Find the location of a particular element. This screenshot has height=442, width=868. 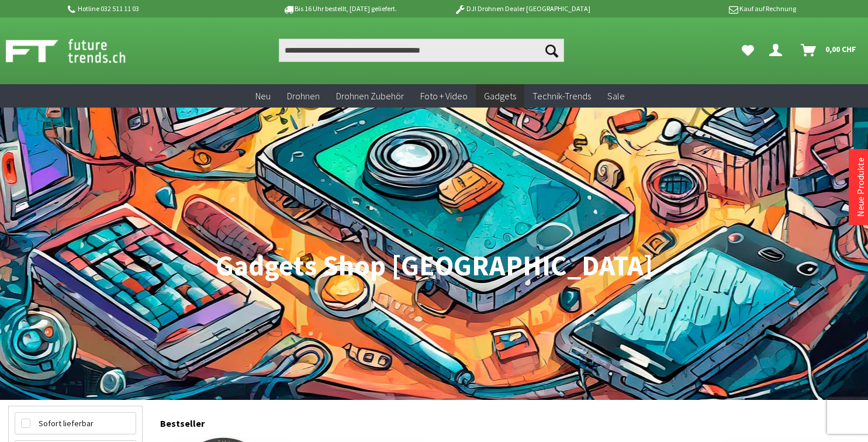

label: Sofort lieferbar is located at coordinates (75, 424).